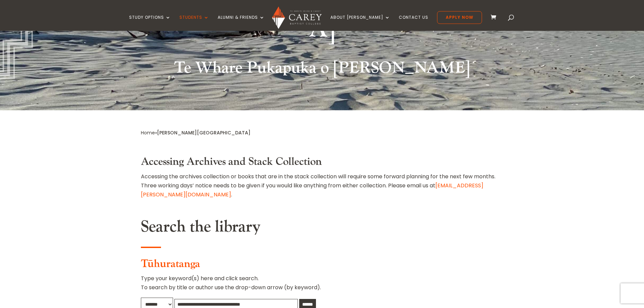 This screenshot has height=308, width=644. I want to click on img: Carey Baptist College, so click(297, 17).